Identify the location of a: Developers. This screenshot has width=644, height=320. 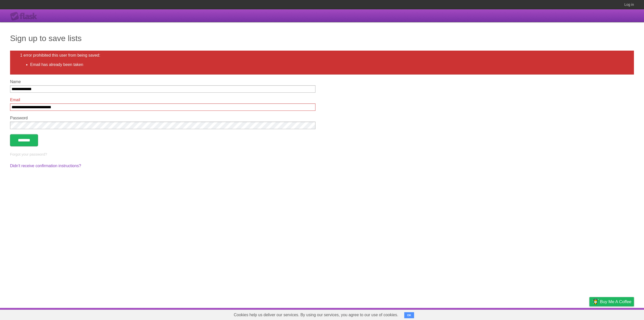
(549, 314).